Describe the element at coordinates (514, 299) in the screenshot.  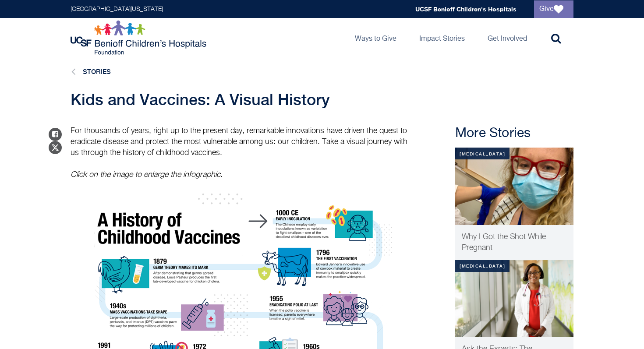
I see `img: dr-lee-atkinson-thumb.png` at that location.